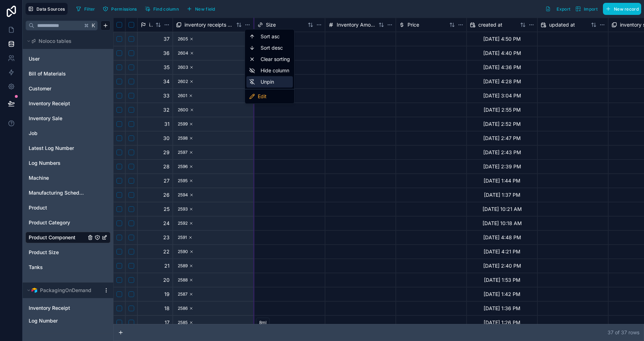 The image size is (644, 341). Describe the element at coordinates (270, 37) in the screenshot. I see `div: Sort asc` at that location.